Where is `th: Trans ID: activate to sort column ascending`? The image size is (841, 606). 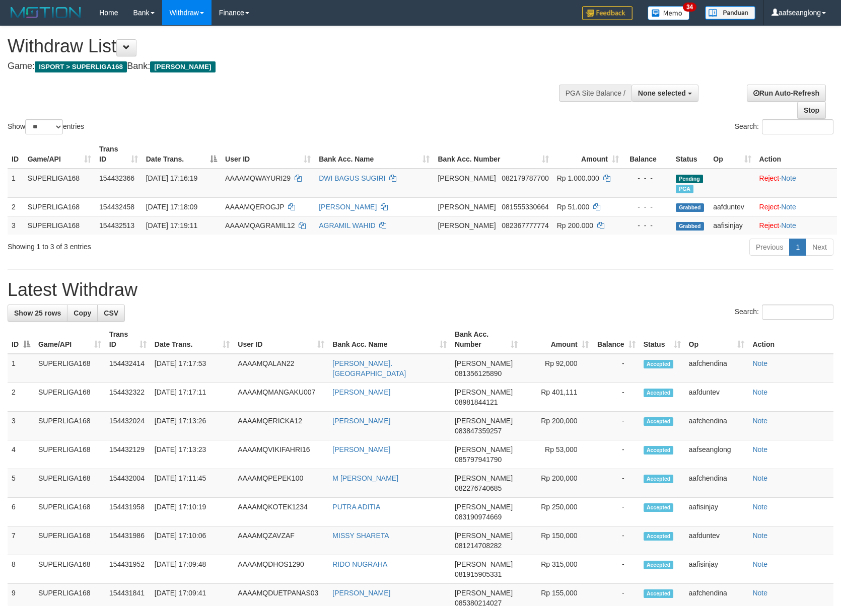 th: Trans ID: activate to sort column ascending is located at coordinates (128, 340).